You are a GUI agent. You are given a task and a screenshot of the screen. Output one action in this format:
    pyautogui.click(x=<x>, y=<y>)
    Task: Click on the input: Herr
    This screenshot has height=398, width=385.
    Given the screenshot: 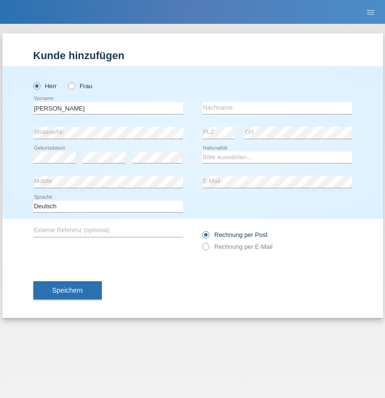 What is the action you would take?
    pyautogui.click(x=36, y=85)
    